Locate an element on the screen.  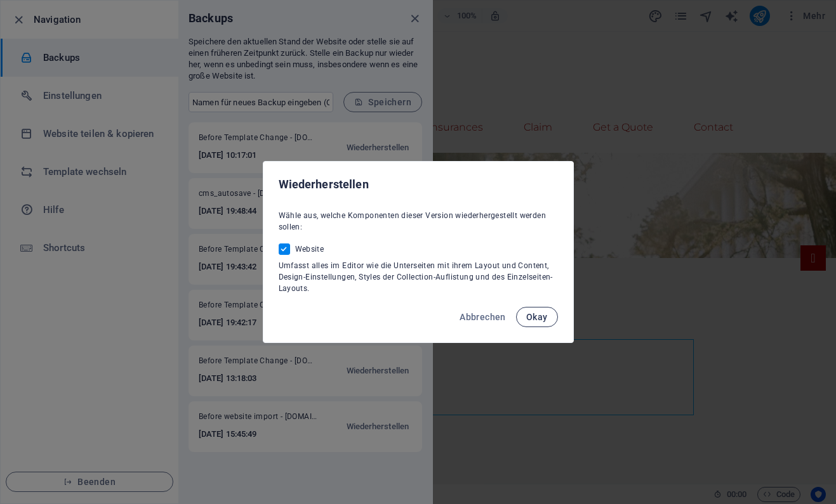
span: Umfasst alles im Editor wie die Unterseiten mit ihrem Layout und Content, Design-Einstellungen, S... is located at coordinates (416, 277).